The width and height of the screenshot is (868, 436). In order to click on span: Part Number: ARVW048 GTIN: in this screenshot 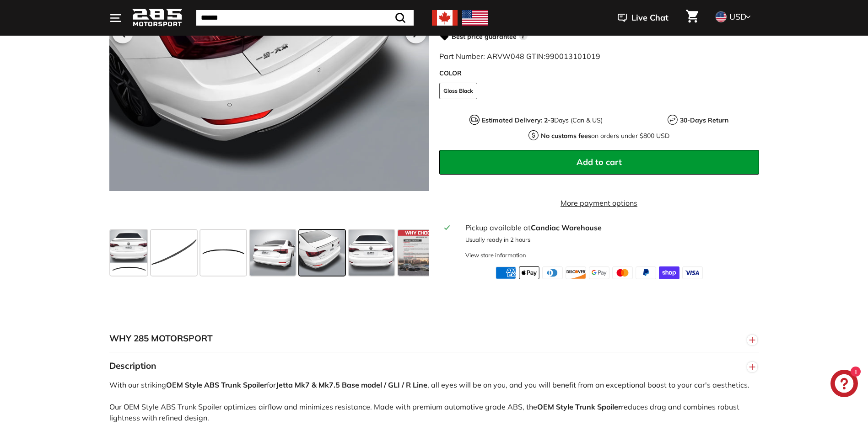, I will do `click(520, 56)`.